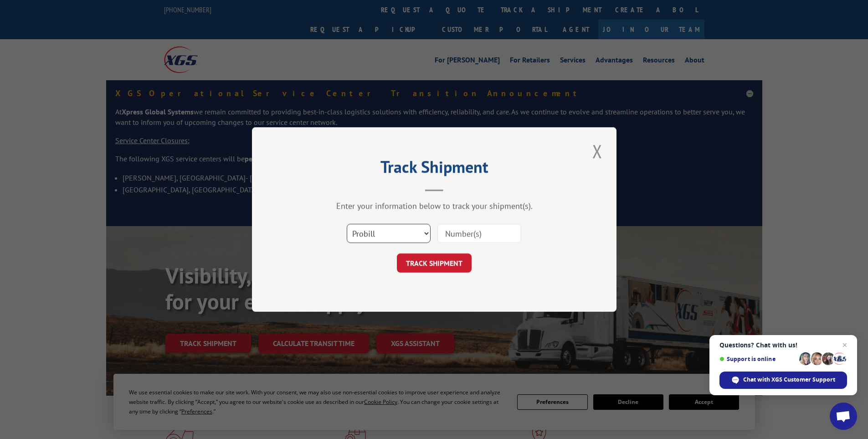  Describe the element at coordinates (758, 358) in the screenshot. I see `span: Support is online` at that location.